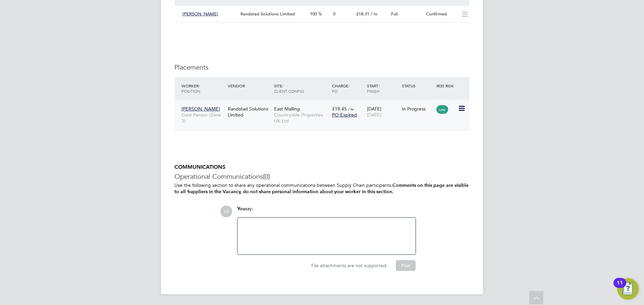  I want to click on span: £18.31, so click(362, 14).